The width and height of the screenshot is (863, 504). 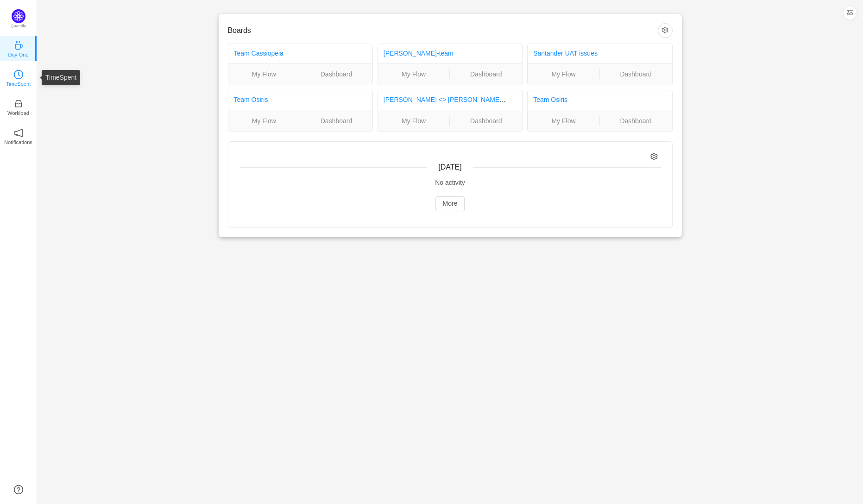 What do you see at coordinates (850, 13) in the screenshot?
I see `button: icon: picture` at bounding box center [850, 13].